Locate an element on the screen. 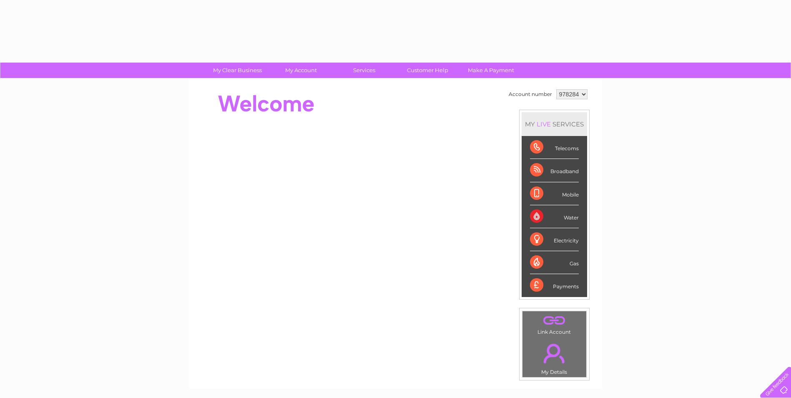 Image resolution: width=791 pixels, height=398 pixels. div: Gas is located at coordinates (554, 262).